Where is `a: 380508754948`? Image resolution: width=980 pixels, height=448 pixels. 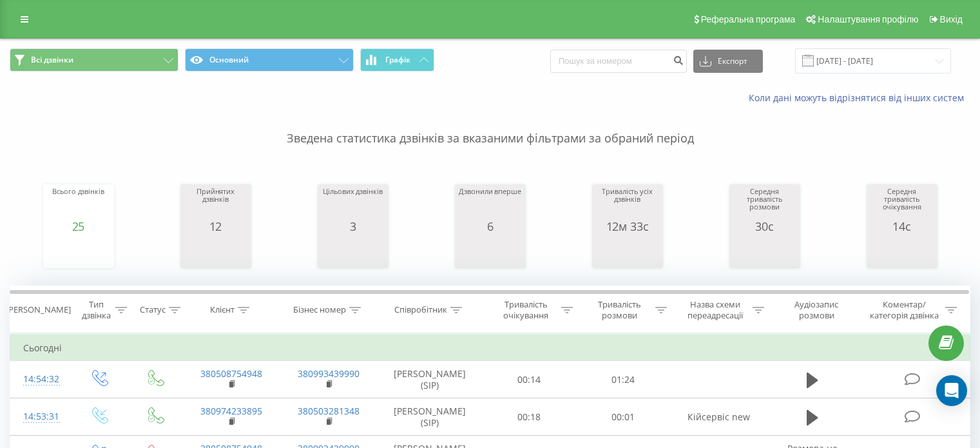
a: 380508754948 is located at coordinates (231, 373).